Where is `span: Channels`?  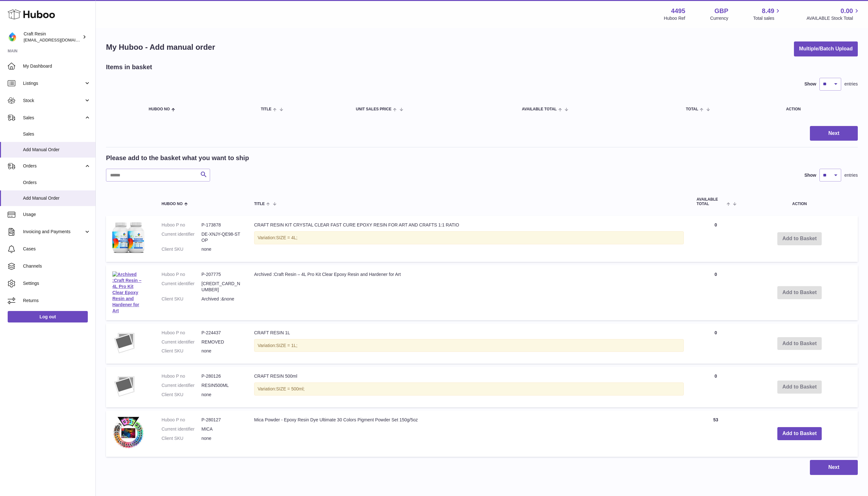
span: Channels is located at coordinates (57, 266).